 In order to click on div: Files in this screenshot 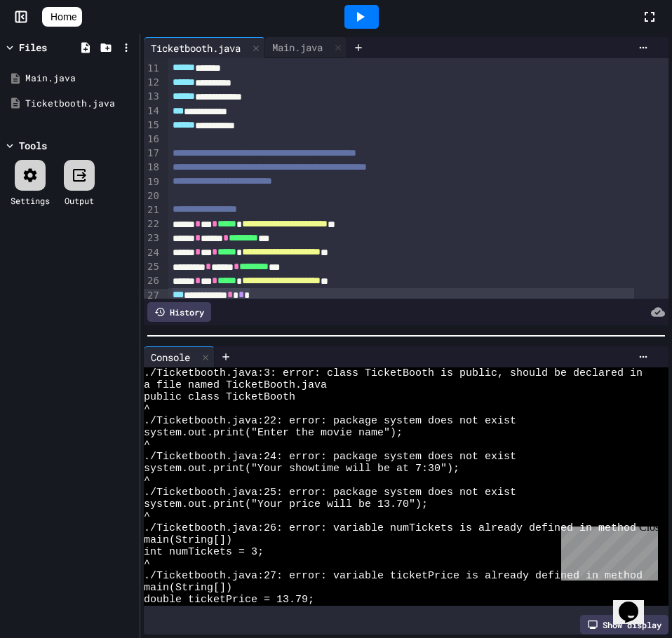, I will do `click(33, 47)`.